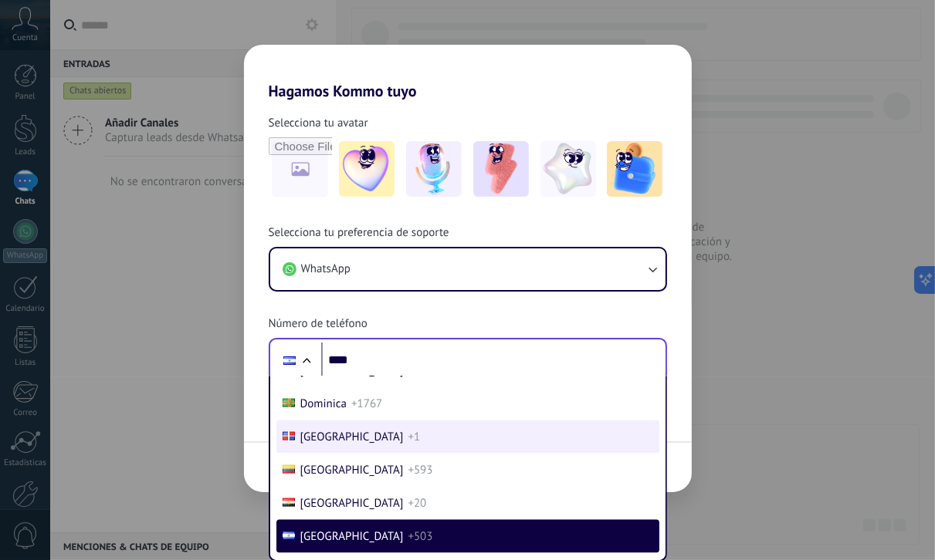 The image size is (935, 560). I want to click on span: Dominica, so click(324, 403).